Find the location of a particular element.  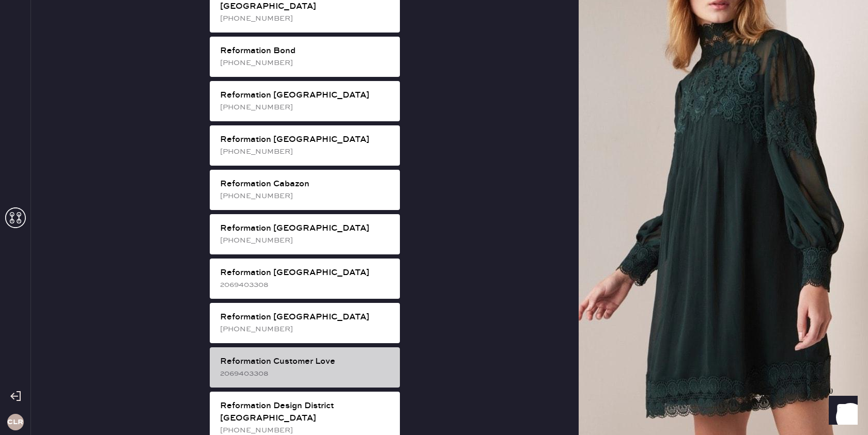

div: Reformation Bond is located at coordinates (306, 51).